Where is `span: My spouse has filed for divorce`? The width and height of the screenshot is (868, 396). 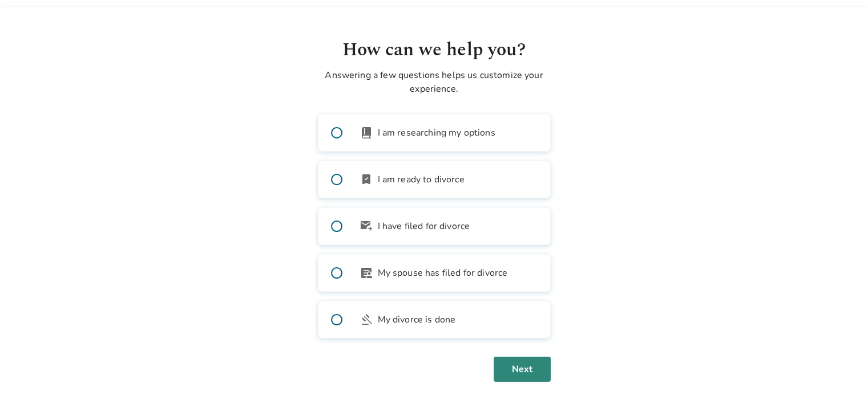 span: My spouse has filed for divorce is located at coordinates (443, 273).